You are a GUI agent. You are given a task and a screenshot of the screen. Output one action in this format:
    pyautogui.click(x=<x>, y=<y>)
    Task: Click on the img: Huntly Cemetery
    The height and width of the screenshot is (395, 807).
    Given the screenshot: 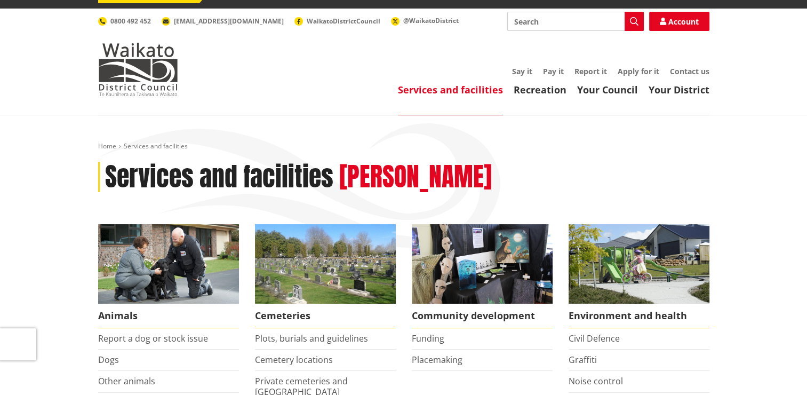 What is the action you would take?
    pyautogui.click(x=325, y=263)
    